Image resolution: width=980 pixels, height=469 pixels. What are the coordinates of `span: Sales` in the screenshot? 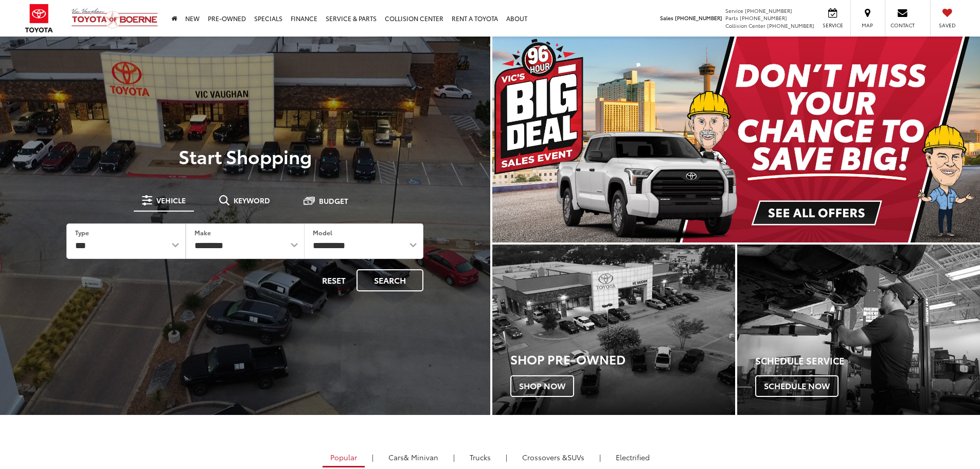 It's located at (667, 17).